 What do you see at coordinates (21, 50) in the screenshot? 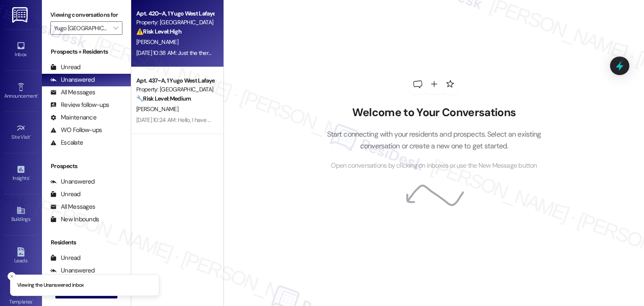
I see `a: Inbox` at bounding box center [21, 50].